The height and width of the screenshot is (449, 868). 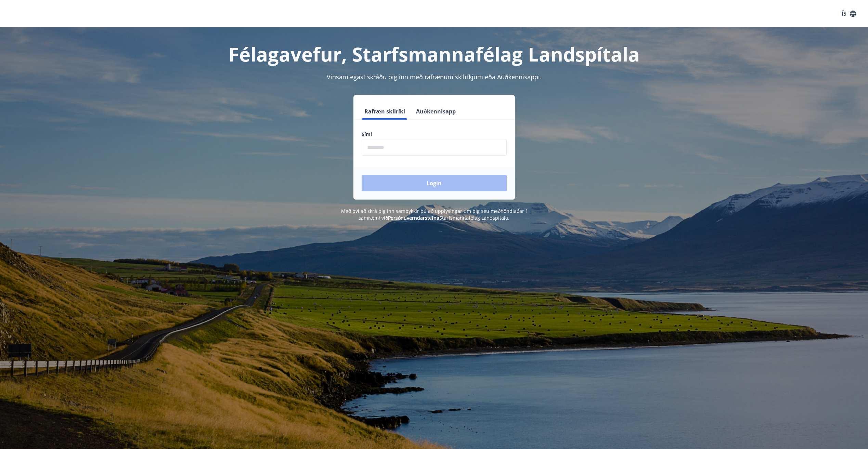 What do you see at coordinates (434, 76) in the screenshot?
I see `span: Vinsamlegast skráðu þig inn með rafrænum skilríkjum eða Auðkennisappi.` at bounding box center [434, 76].